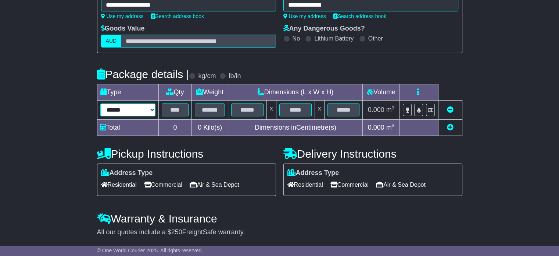  I want to click on label: No, so click(296, 38).